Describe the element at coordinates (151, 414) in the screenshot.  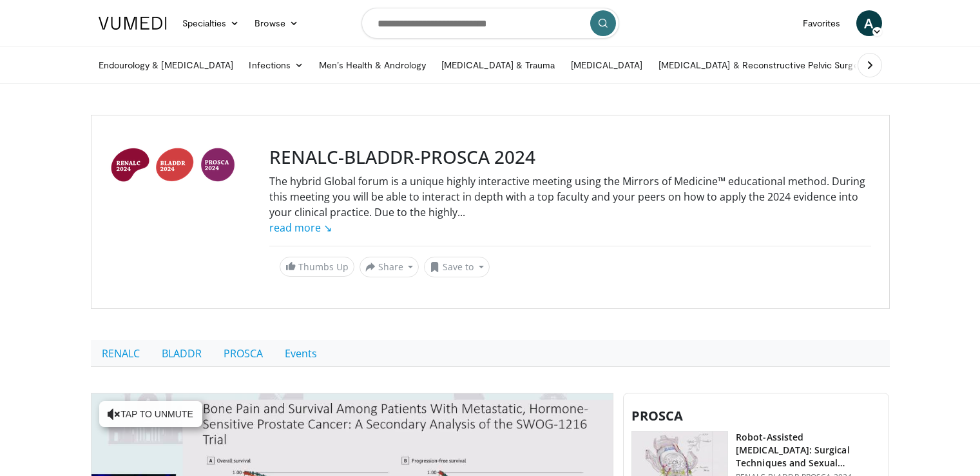
I see `button: Tap to unmute` at that location.